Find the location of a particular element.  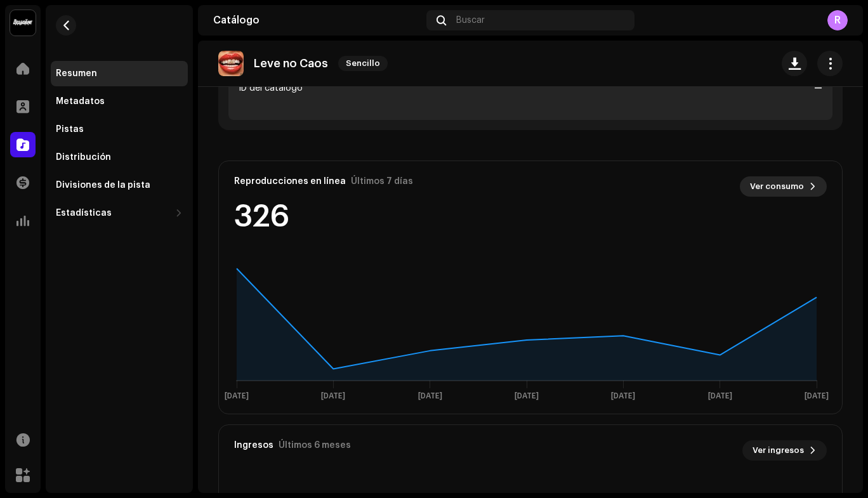

div: Reproducciones en línea is located at coordinates (290, 182).